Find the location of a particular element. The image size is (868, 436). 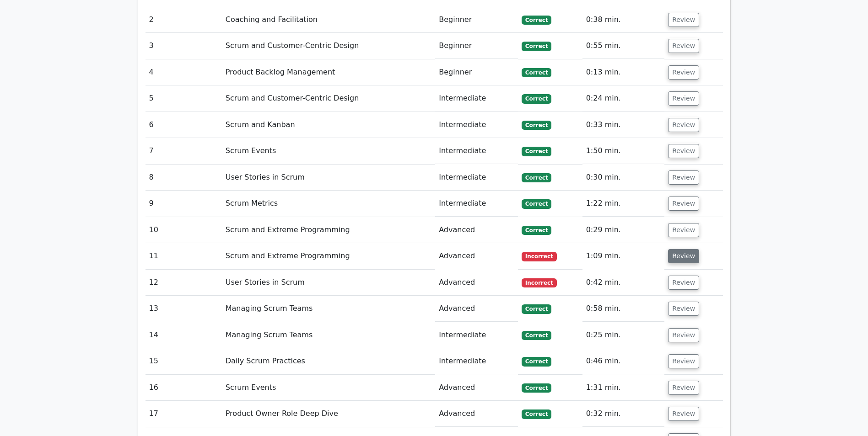

td: 7 is located at coordinates (184, 151).